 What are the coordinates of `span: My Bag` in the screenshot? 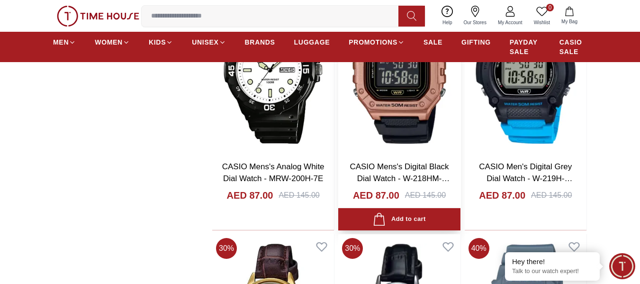 It's located at (569, 21).